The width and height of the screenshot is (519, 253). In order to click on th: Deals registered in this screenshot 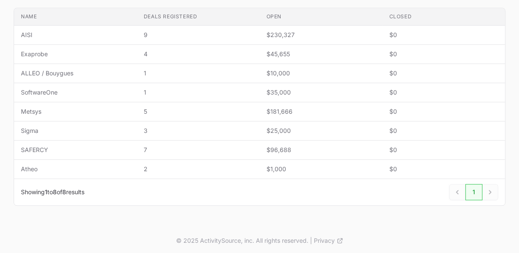, I will do `click(198, 17)`.